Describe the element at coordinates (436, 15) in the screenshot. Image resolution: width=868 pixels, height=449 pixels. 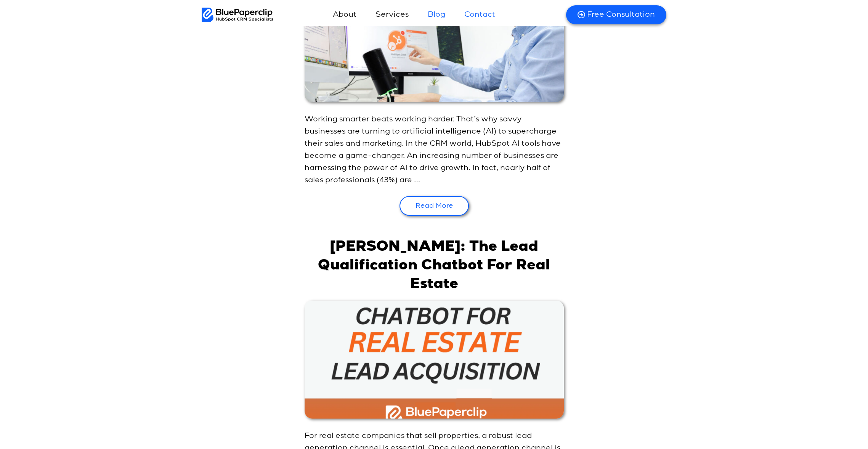
I see `a: Blog` at that location.